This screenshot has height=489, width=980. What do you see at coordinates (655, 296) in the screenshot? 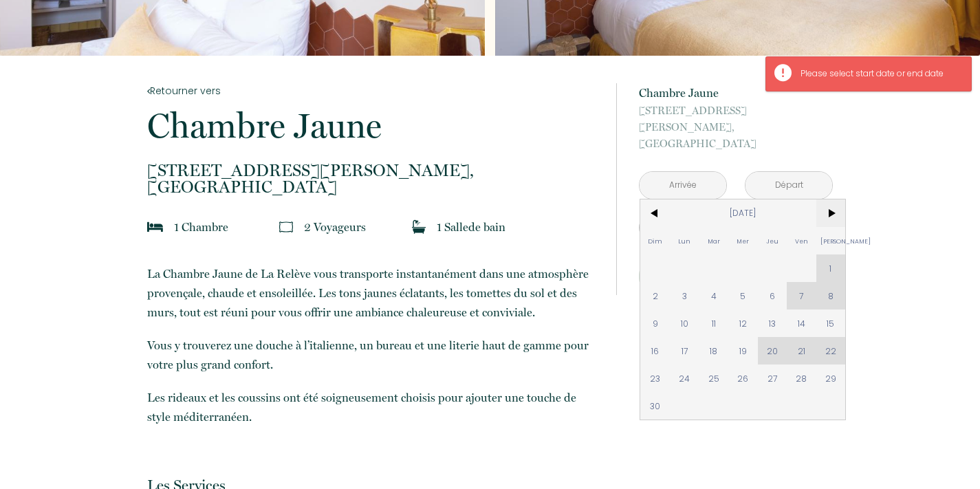
I see `span: 2` at bounding box center [655, 296].